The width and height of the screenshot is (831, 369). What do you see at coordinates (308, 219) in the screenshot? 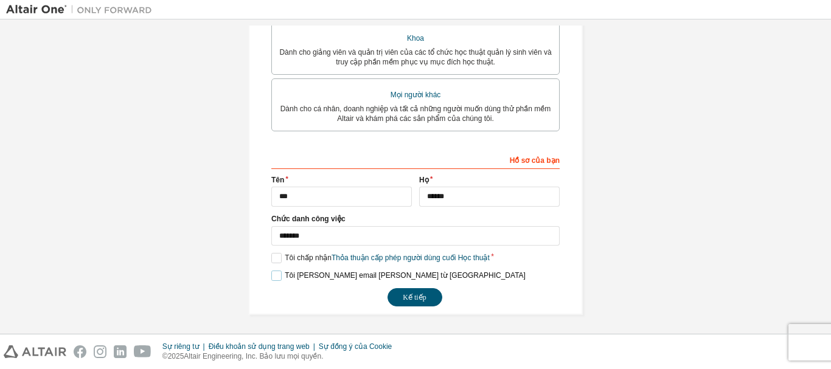
I see `font: Chức danh công việc` at bounding box center [308, 219].